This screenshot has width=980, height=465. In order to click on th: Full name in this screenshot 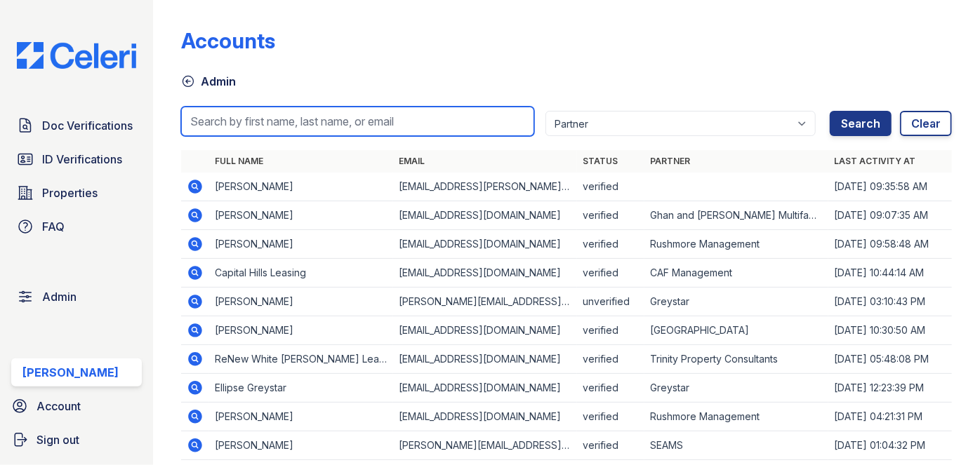, I will do `click(301, 161)`.